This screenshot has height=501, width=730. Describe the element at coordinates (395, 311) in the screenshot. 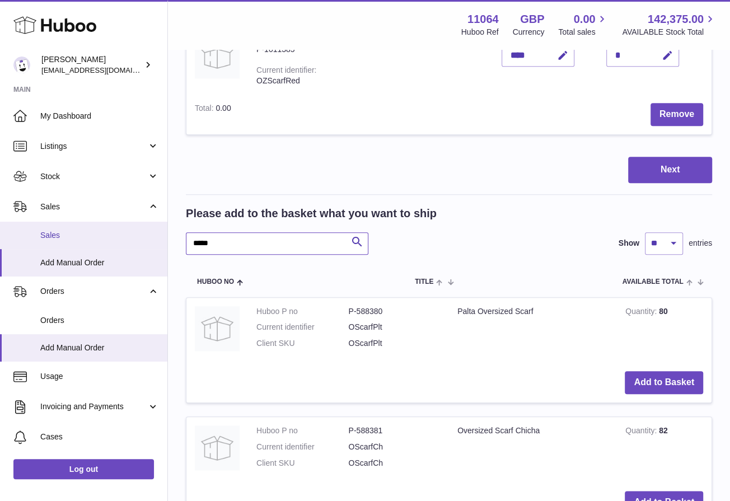

I see `dd: P-588380` at that location.